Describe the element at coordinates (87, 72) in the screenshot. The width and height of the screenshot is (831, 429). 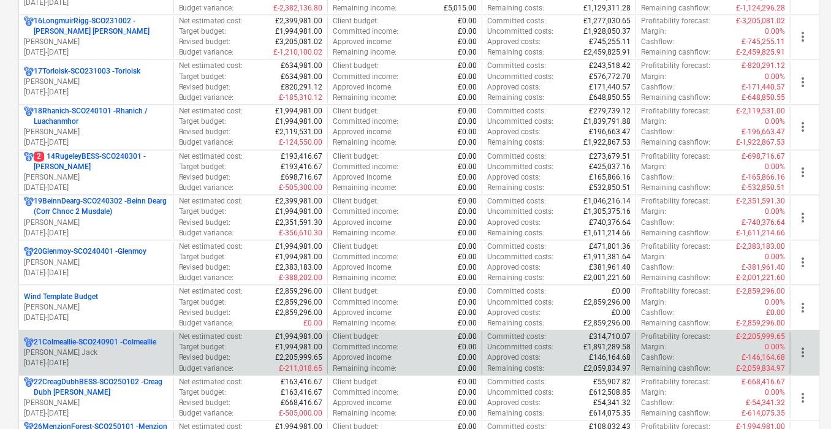
I see `p: 17Torloisk-SCO231003 - Torloisk` at that location.